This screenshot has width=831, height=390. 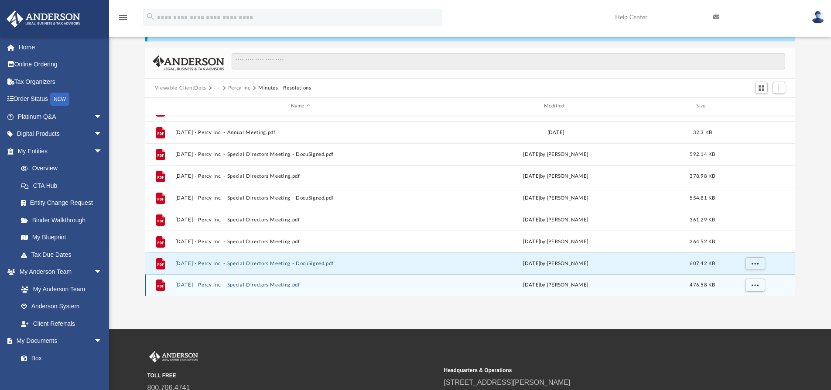 What do you see at coordinates (151, 17) in the screenshot?
I see `i: search` at bounding box center [151, 17].